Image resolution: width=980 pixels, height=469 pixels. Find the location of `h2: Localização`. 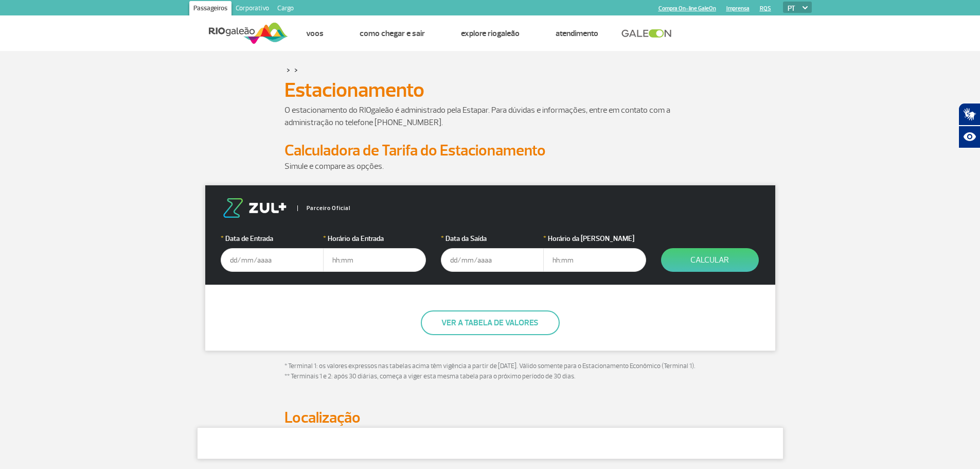

h2: Localização is located at coordinates (490, 417).